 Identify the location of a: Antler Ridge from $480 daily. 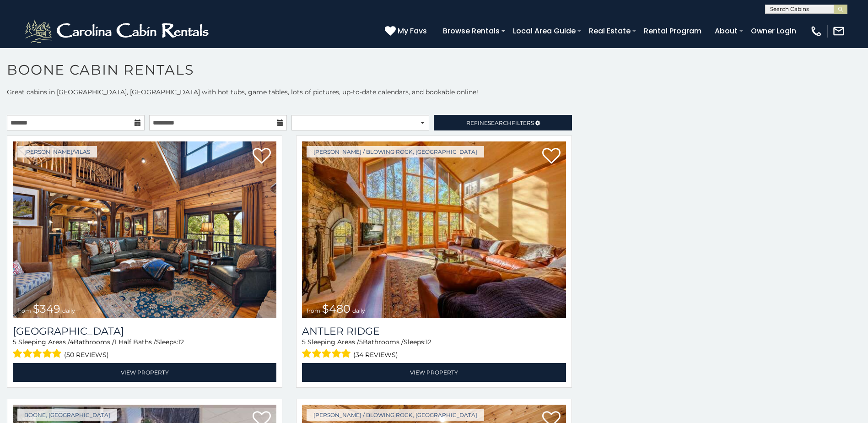
(434, 230).